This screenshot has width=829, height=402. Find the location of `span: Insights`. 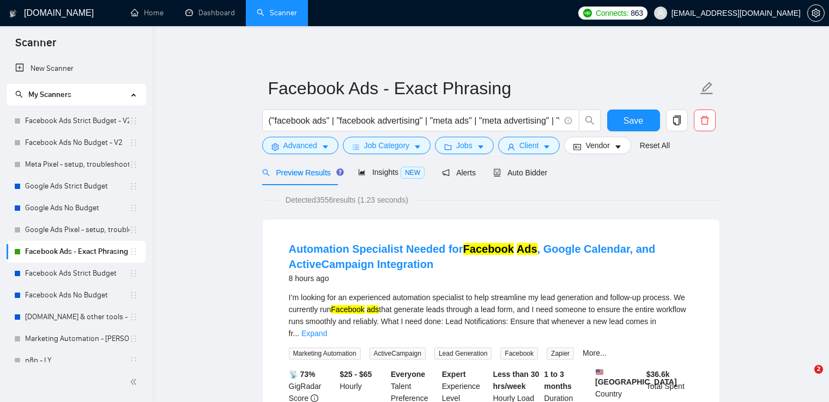

span: Insights is located at coordinates (391, 172).